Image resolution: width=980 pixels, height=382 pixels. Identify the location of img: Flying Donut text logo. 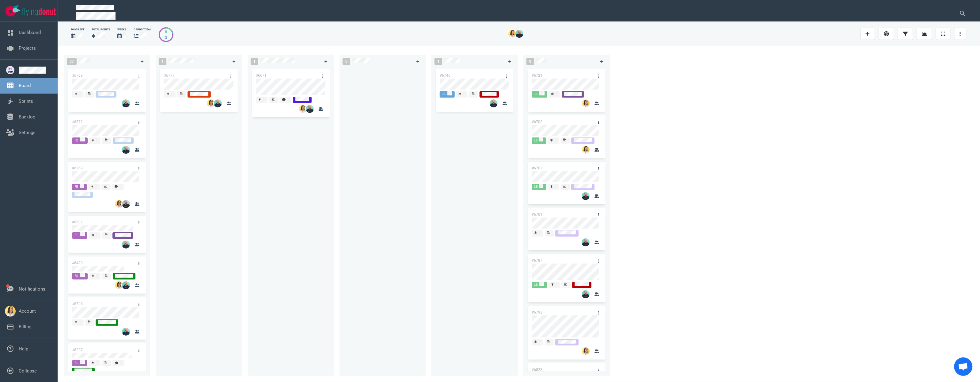
(39, 12).